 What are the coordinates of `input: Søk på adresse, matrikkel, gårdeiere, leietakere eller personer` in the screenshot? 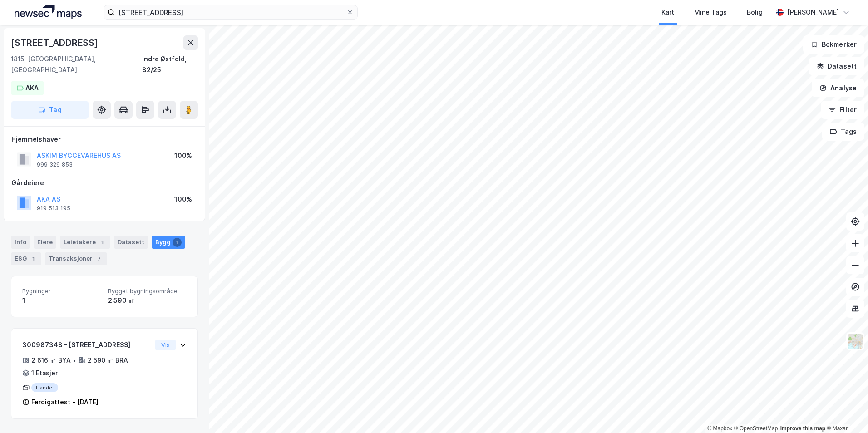 It's located at (231, 13).